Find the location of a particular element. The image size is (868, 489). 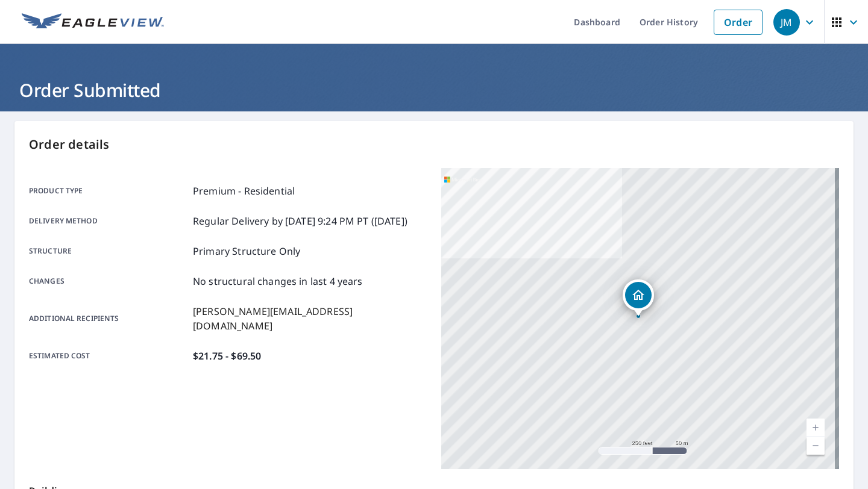

img: EV Logo is located at coordinates (93, 23).